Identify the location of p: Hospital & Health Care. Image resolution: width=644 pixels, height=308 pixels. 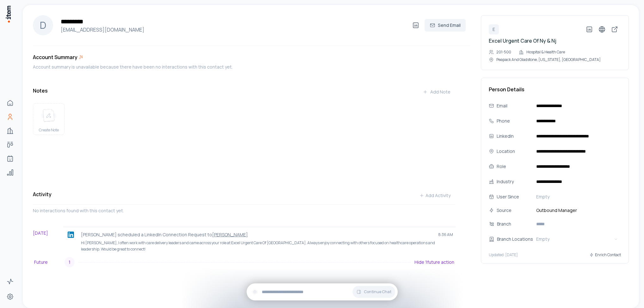
(546, 52).